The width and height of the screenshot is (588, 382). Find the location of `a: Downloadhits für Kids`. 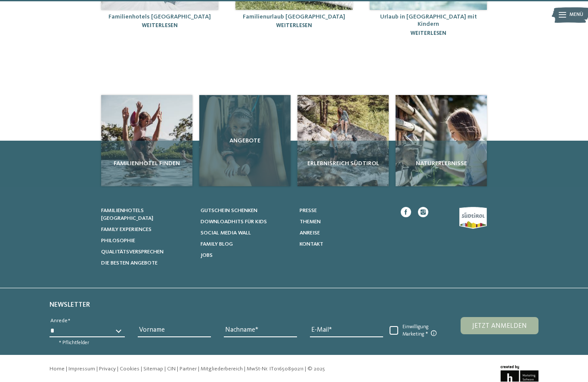

a: Downloadhits für Kids is located at coordinates (246, 223).